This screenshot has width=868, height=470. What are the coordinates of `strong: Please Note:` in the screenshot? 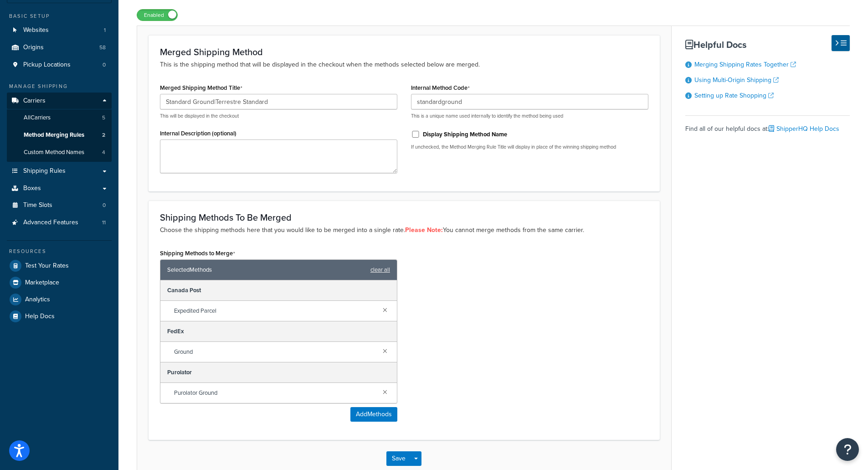 It's located at (424, 230).